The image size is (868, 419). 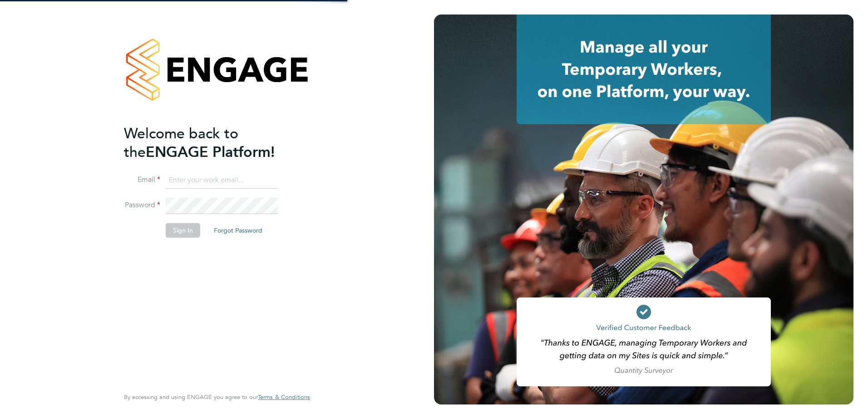 I want to click on label: Password, so click(x=142, y=205).